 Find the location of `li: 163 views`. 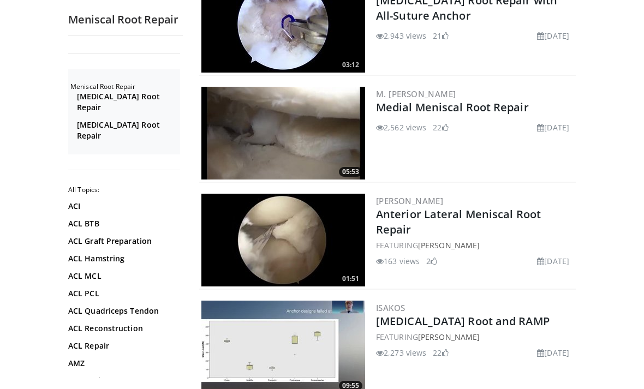

li: 163 views is located at coordinates (398, 261).